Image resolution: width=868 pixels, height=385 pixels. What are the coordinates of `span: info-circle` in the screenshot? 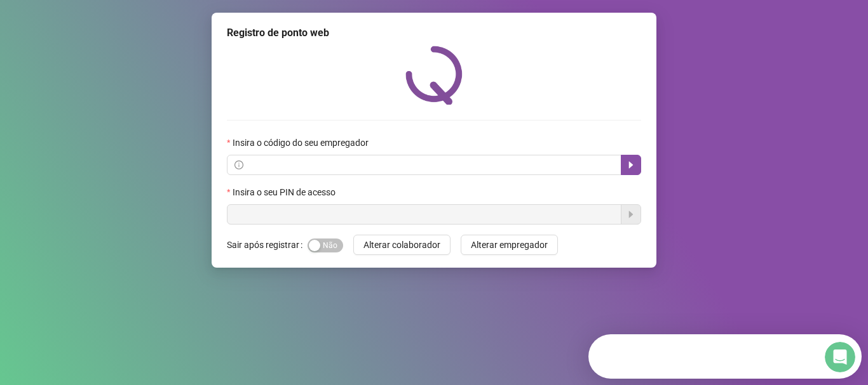 It's located at (239, 165).